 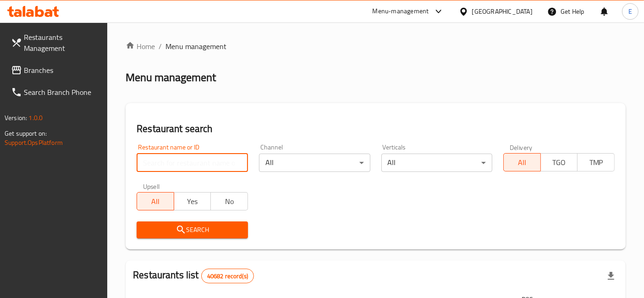 I want to click on h2: Restaurants list, so click(x=193, y=275).